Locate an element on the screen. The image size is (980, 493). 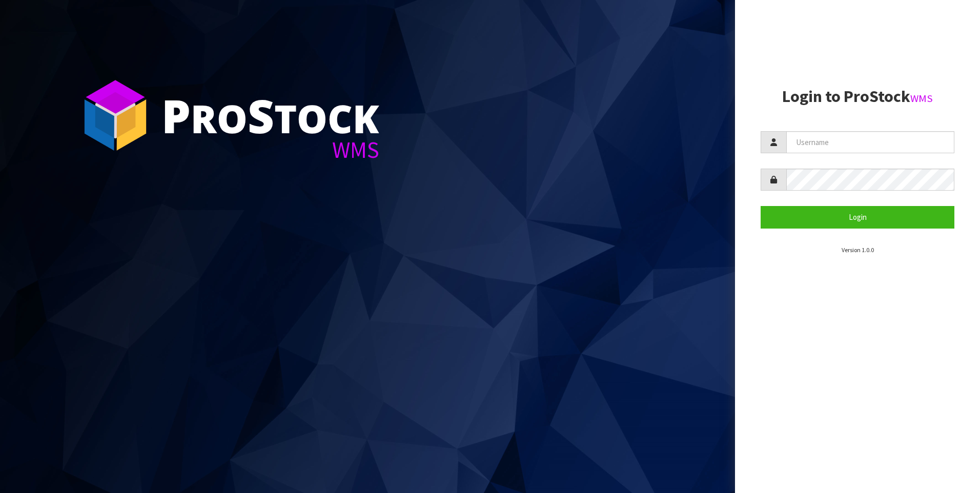
input: Username is located at coordinates (870, 142).